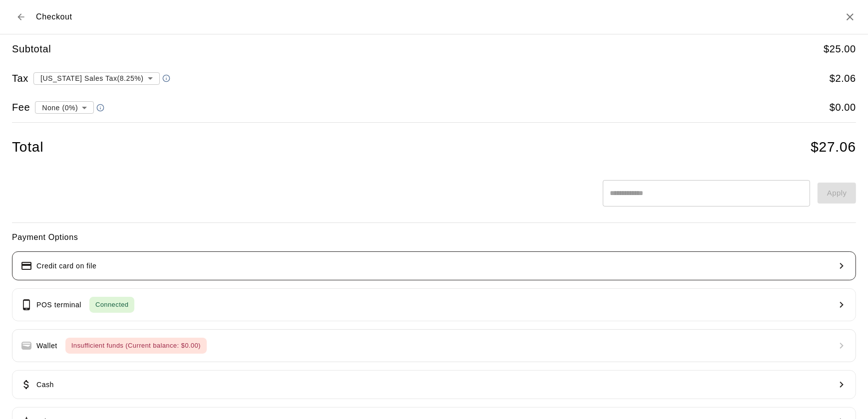  I want to click on p: Cash, so click(45, 385).